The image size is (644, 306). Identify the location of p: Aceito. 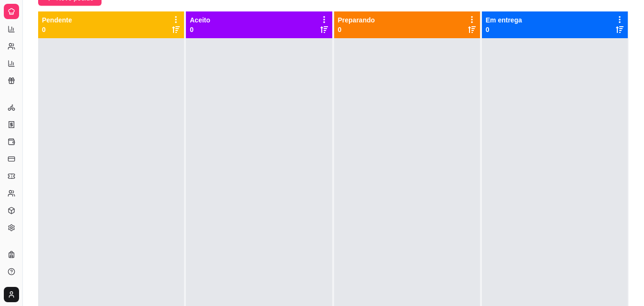
(200, 20).